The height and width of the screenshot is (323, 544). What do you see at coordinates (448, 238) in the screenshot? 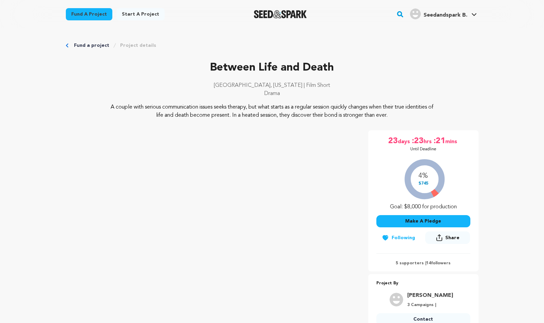
I see `button: Share` at bounding box center [448, 238].